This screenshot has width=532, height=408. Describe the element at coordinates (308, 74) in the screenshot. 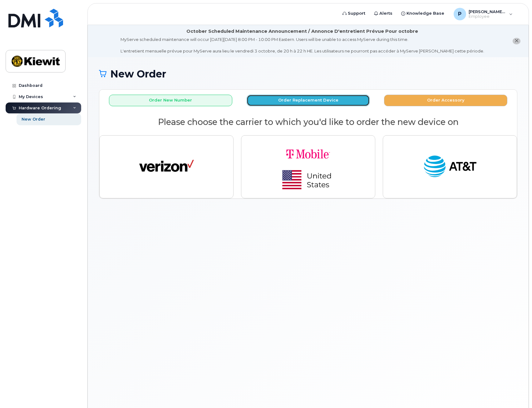

I see `h1: New Order` at that location.